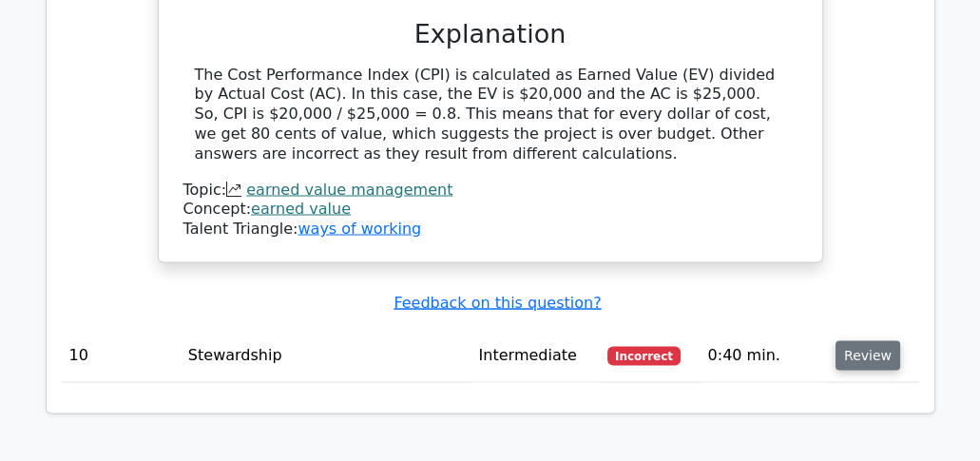 This screenshot has height=461, width=980. Describe the element at coordinates (490, 209) in the screenshot. I see `div: Talent Triangle:` at that location.